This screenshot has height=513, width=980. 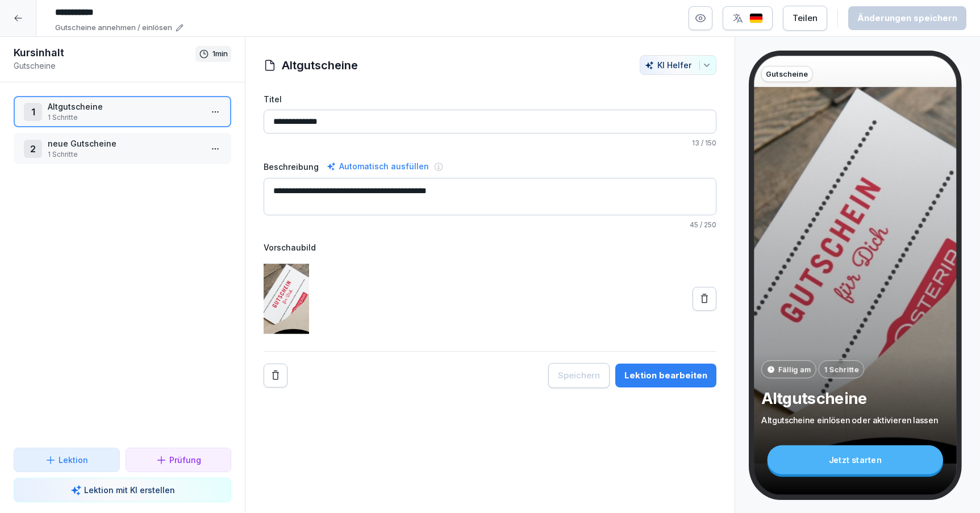 I want to click on label: Vorschaubild, so click(x=490, y=247).